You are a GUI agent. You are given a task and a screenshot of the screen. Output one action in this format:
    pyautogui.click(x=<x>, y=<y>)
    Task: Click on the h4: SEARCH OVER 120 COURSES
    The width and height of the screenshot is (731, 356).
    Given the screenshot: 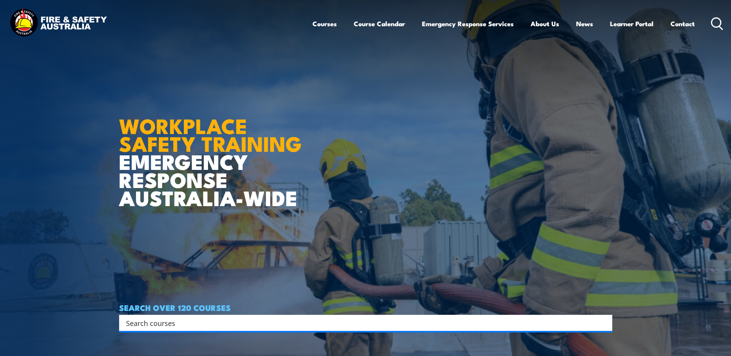 What is the action you would take?
    pyautogui.click(x=366, y=308)
    